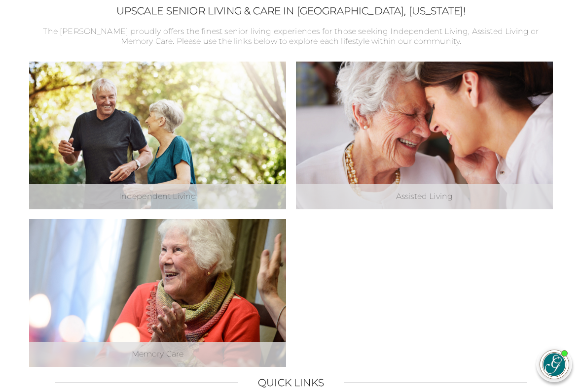 This screenshot has width=582, height=392. Describe the element at coordinates (291, 383) in the screenshot. I see `h2: Quick Links` at that location.